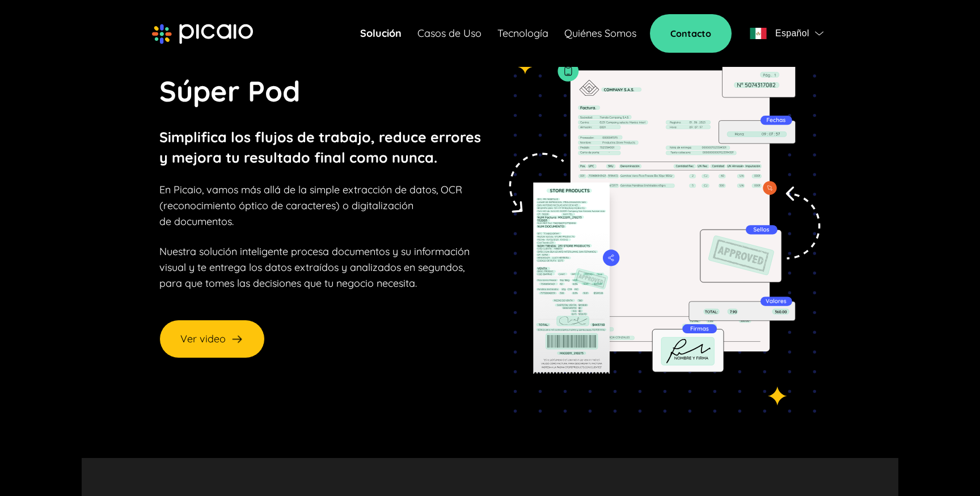 This screenshot has height=496, width=980. I want to click on img: tedioso-img, so click(659, 215).